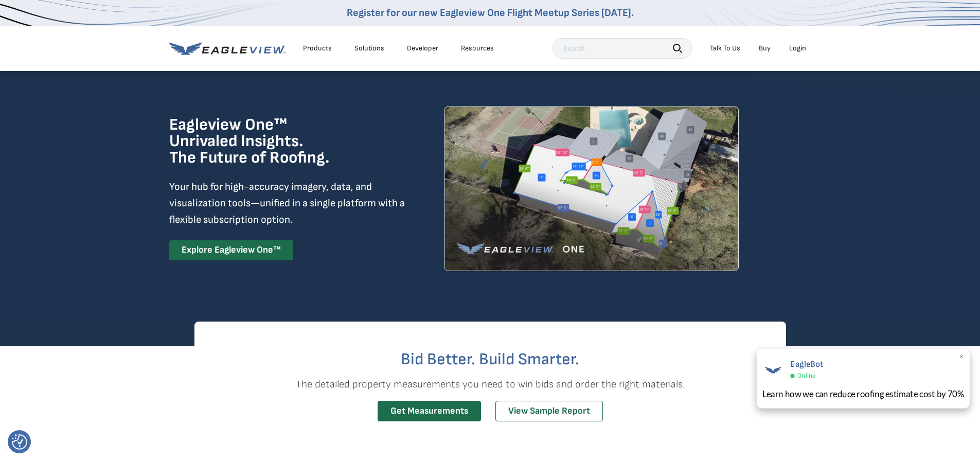 The width and height of the screenshot is (980, 461). Describe the element at coordinates (797, 48) in the screenshot. I see `div: Login` at that location.